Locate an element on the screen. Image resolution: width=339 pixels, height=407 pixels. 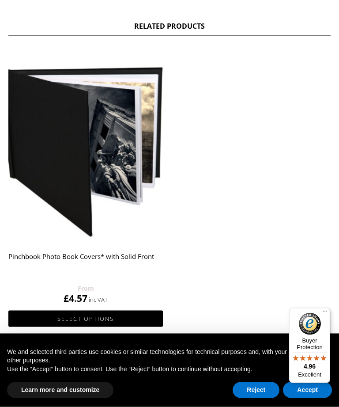
button: Learn more and customize is located at coordinates (60, 390).